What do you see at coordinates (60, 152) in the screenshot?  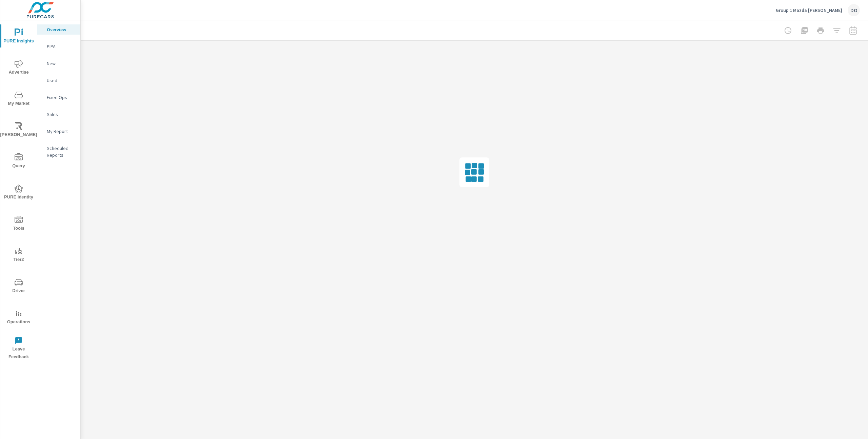 I see `p: Scheduled Reports` at bounding box center [60, 152].